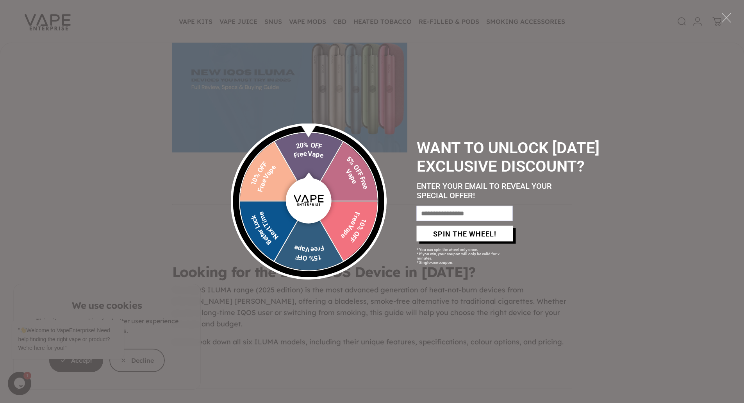 Image resolution: width=744 pixels, height=403 pixels. I want to click on textpath: 15% OFF, so click(314, 257).